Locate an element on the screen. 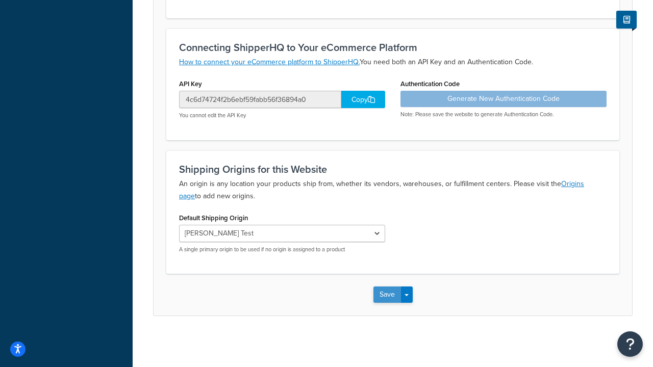  button: Save is located at coordinates (387, 295).